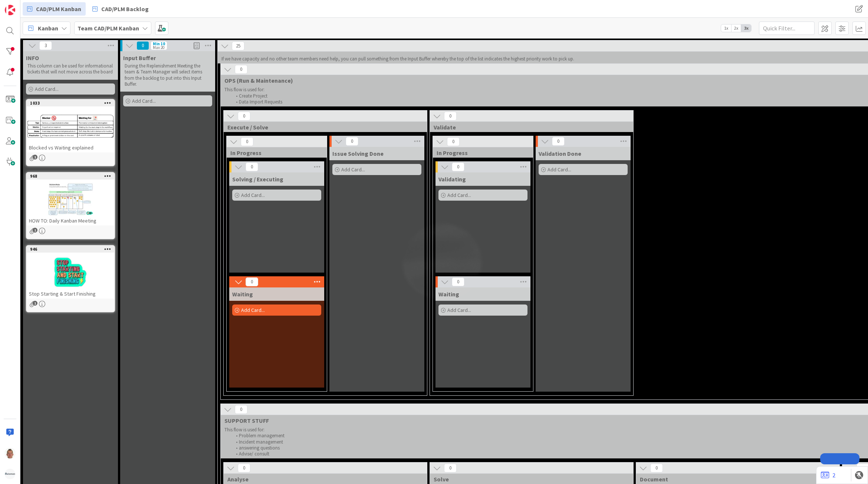  Describe the element at coordinates (726, 29) in the screenshot. I see `span: 1x` at that location.